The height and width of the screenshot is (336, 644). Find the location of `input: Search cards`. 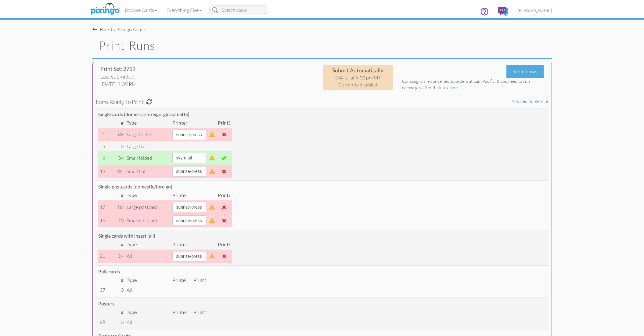

input: Search cards is located at coordinates (238, 10).